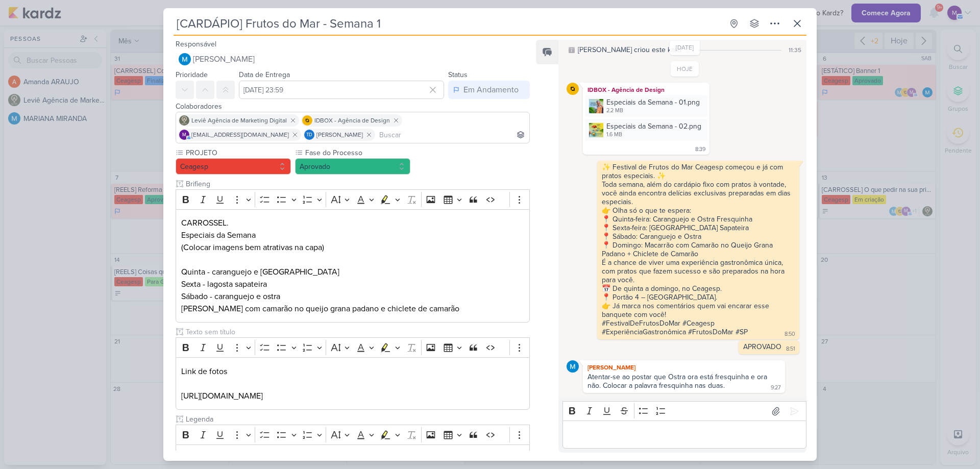  I want to click on p: m, so click(184, 135).